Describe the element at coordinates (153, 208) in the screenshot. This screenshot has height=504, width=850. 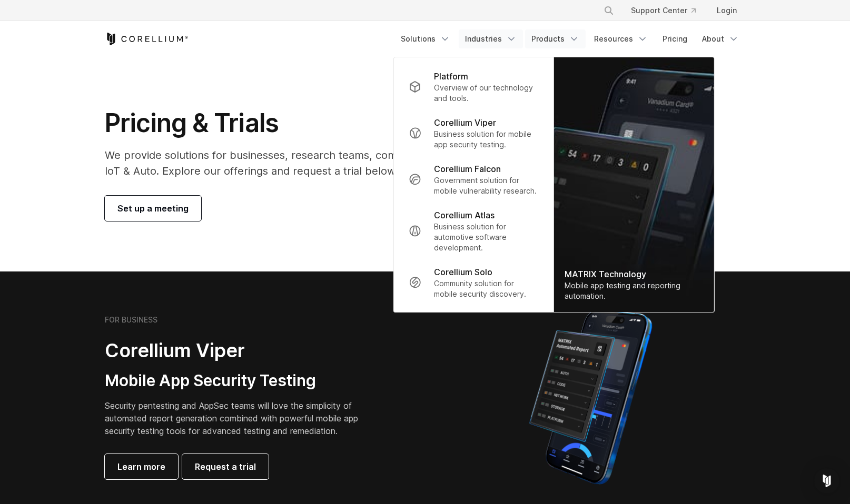
I see `a: Set up a meeting` at that location.